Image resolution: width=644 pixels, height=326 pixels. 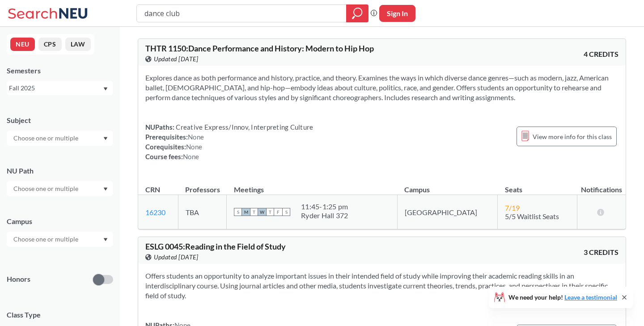 I want to click on span: 7 / 19, so click(x=512, y=208).